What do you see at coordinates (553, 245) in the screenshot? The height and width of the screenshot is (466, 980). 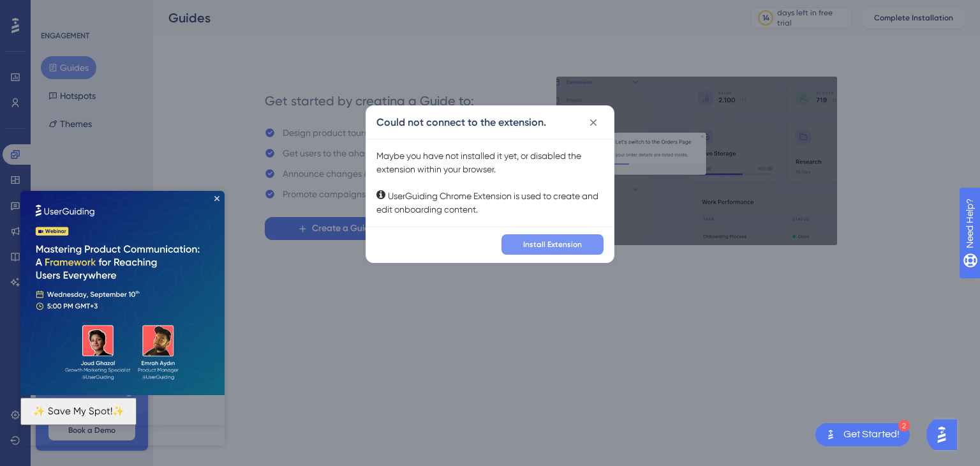 I see `span: Install Extension` at bounding box center [553, 245].